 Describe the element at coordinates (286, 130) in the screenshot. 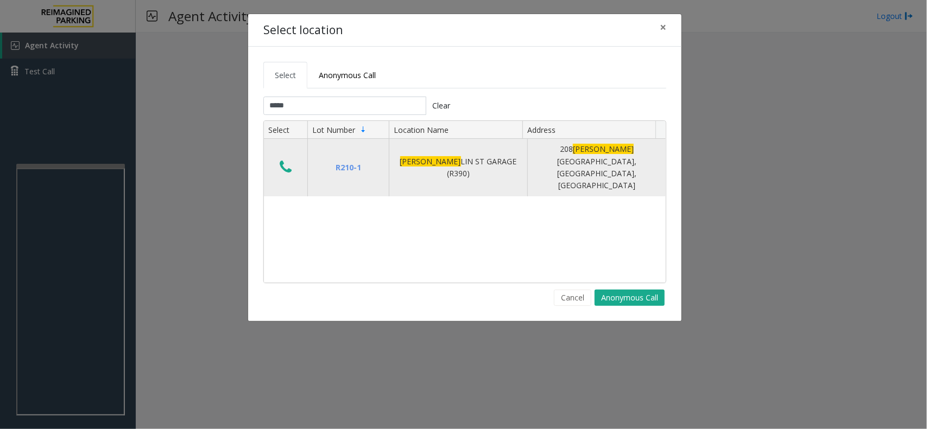

I see `th: Select` at that location.